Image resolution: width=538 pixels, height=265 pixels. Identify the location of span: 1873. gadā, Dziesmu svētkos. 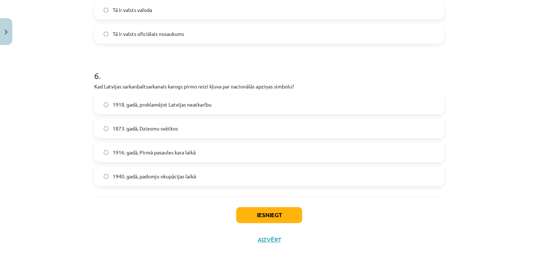
(145, 128).